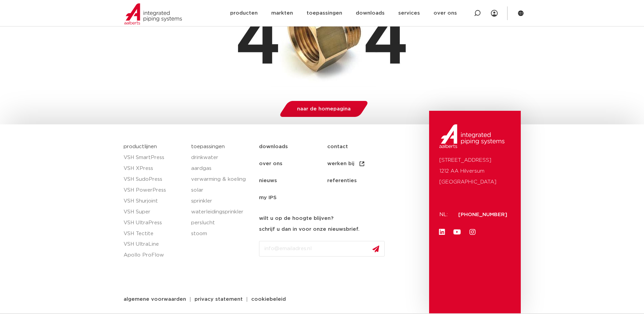  I want to click on a: Apollo ProFlow, so click(154, 255).